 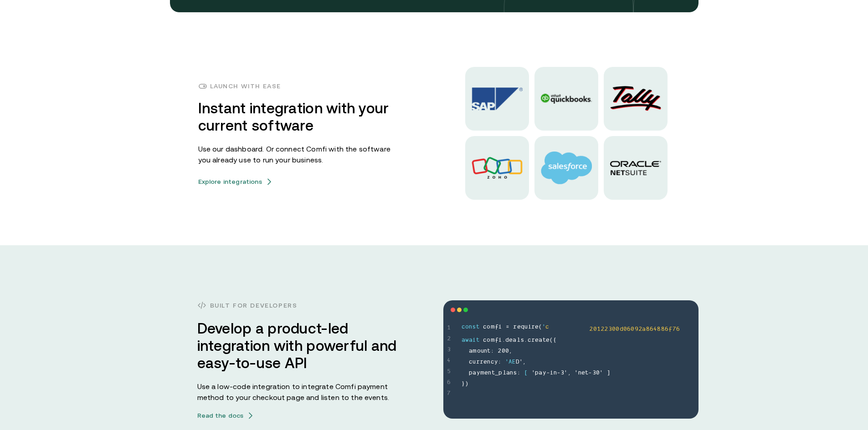 What do you see at coordinates (298, 117) in the screenshot?
I see `h3: Instant integration with your current software` at bounding box center [298, 117].